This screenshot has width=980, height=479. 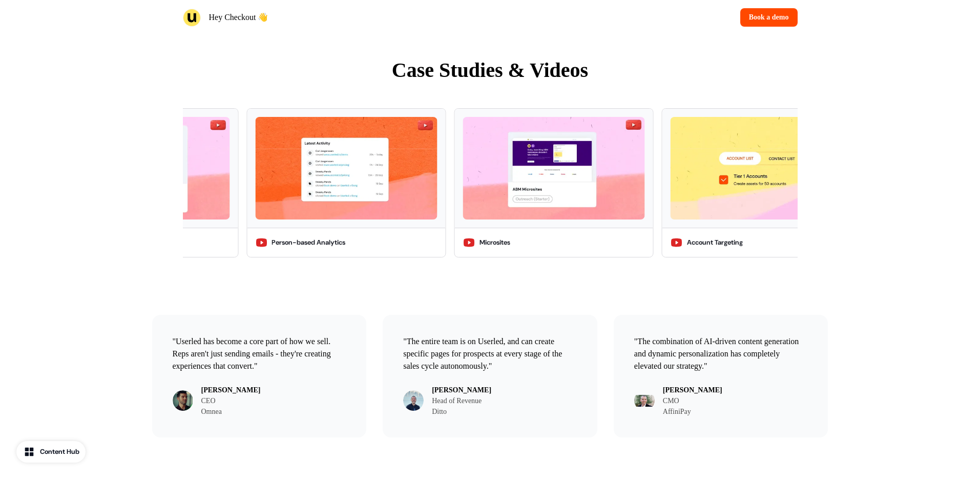 I want to click on p: "The entire team is on Userled, and can create specific pages for prospects at every stage of the..., so click(x=490, y=353).